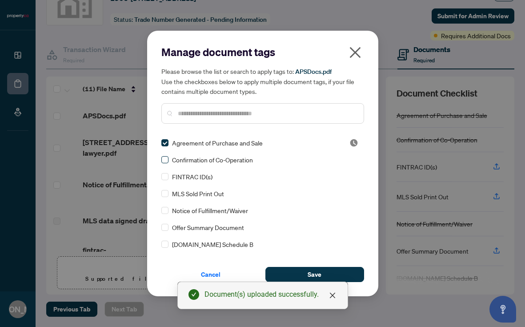 The height and width of the screenshot is (327, 525). I want to click on h2: Manage document tags, so click(263, 52).